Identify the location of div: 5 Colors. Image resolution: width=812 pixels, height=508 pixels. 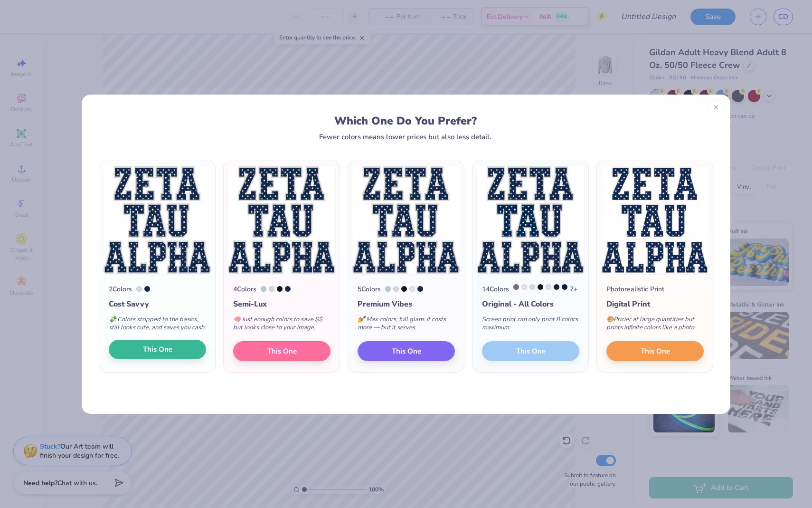
(369, 289).